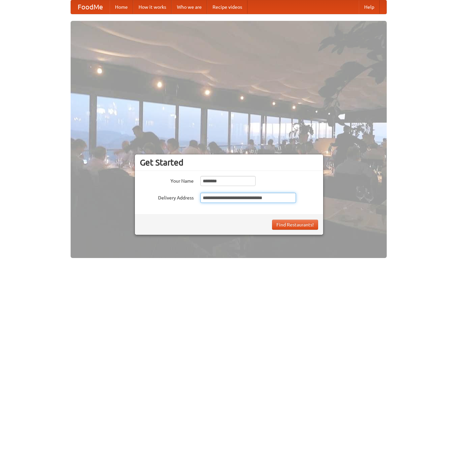 The image size is (457, 476). I want to click on label: Your Name, so click(167, 180).